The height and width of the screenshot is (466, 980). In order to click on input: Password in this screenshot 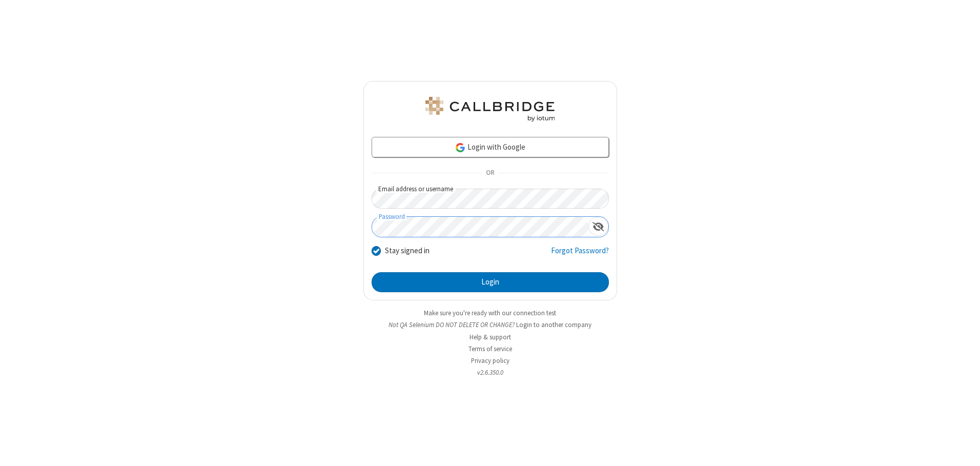, I will do `click(480, 226)`.